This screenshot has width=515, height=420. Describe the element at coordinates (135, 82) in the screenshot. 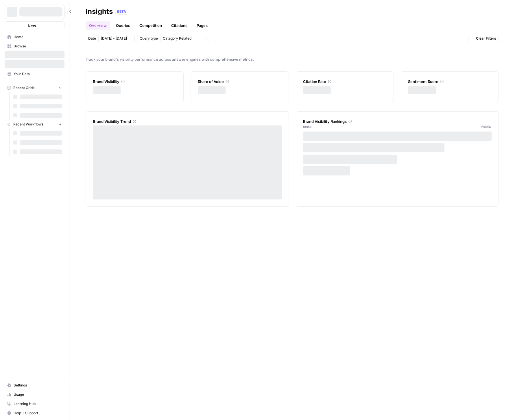

I see `div: Brand Visibility` at that location.